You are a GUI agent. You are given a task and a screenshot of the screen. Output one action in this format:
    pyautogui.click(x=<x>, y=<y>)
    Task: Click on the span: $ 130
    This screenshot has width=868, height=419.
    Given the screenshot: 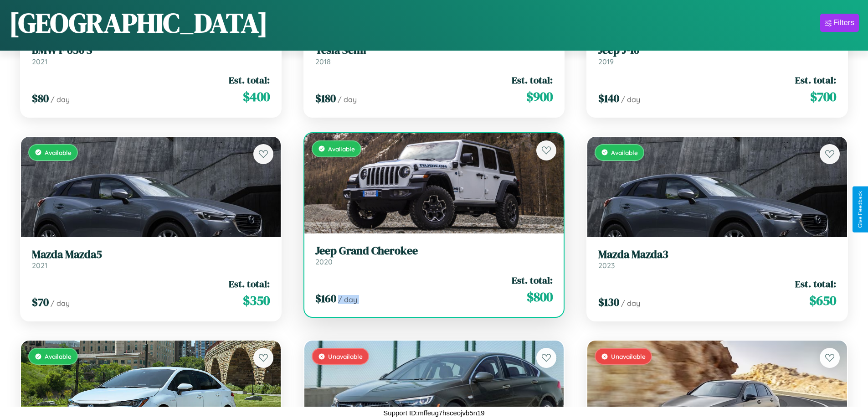 What is the action you would take?
    pyautogui.click(x=609, y=301)
    